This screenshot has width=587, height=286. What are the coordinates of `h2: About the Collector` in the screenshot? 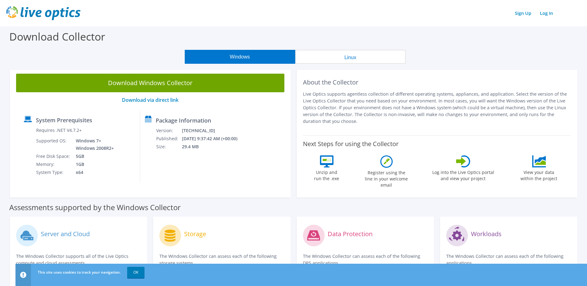 It's located at (437, 82).